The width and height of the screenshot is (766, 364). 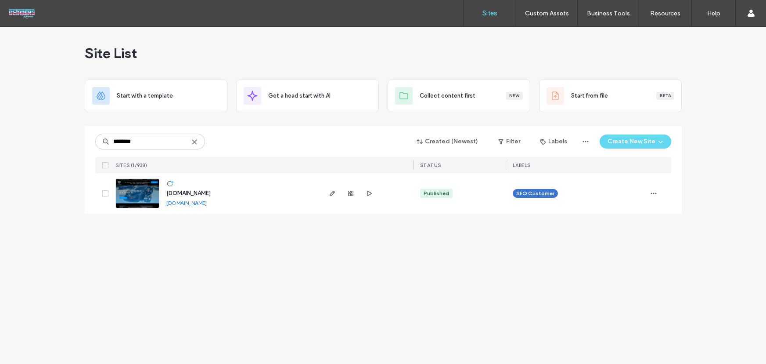 What do you see at coordinates (514, 96) in the screenshot?
I see `div: New` at bounding box center [514, 96].